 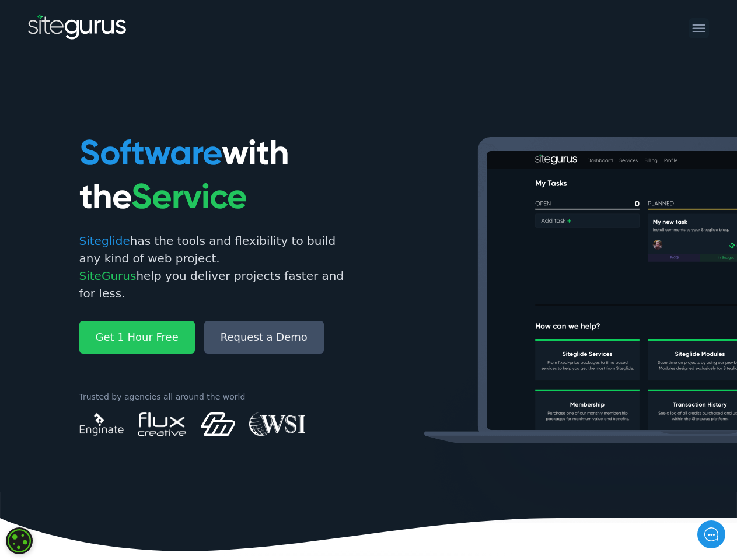 I want to click on span: Service, so click(x=189, y=196).